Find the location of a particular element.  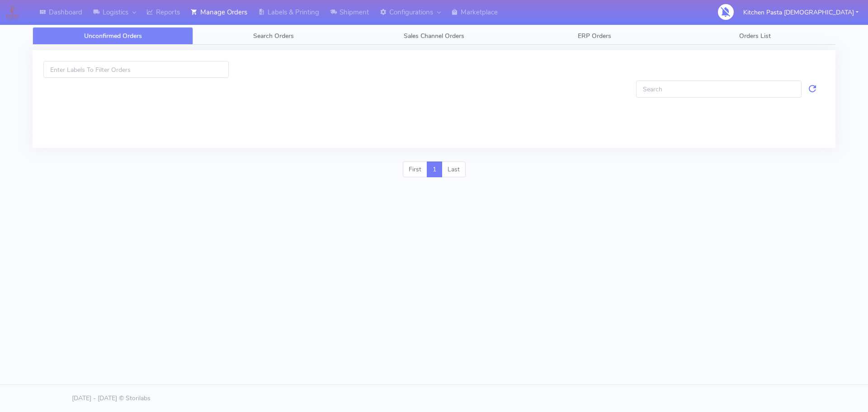

span: ERP Orders is located at coordinates (594, 36).